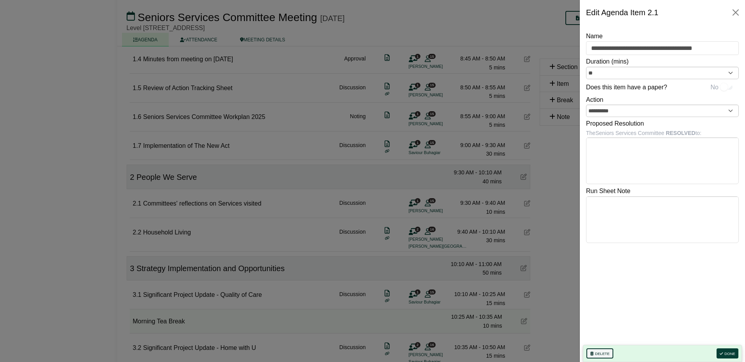 The image size is (745, 362). Describe the element at coordinates (663, 133) in the screenshot. I see `div: The Seniors Services Committee to:` at that location.